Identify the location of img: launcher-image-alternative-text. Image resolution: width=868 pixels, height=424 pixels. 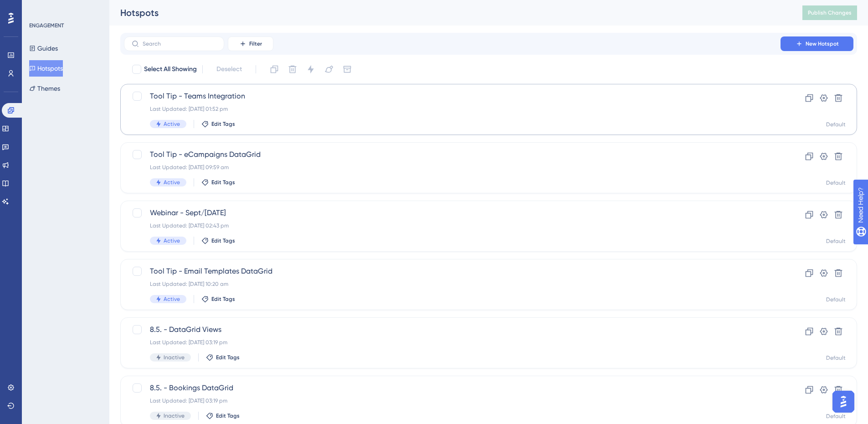
(14, 14).